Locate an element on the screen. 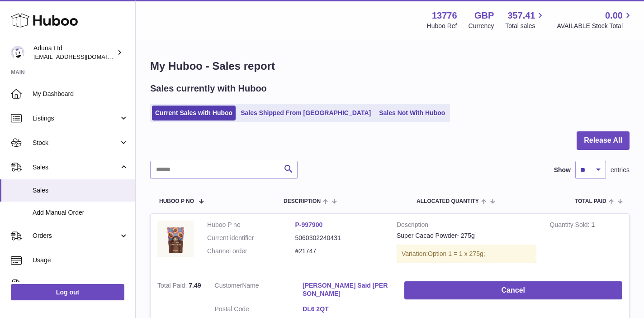  div: Aduna Ltd is located at coordinates (74, 53).